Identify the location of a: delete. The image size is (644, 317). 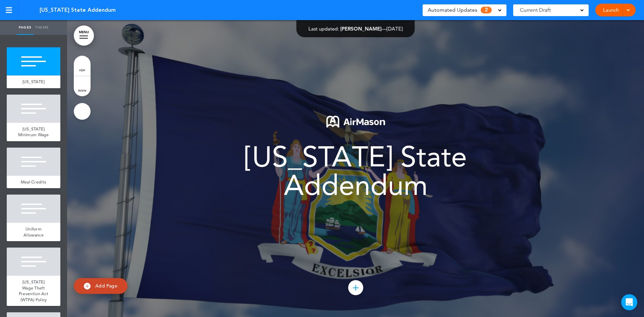
(82, 86).